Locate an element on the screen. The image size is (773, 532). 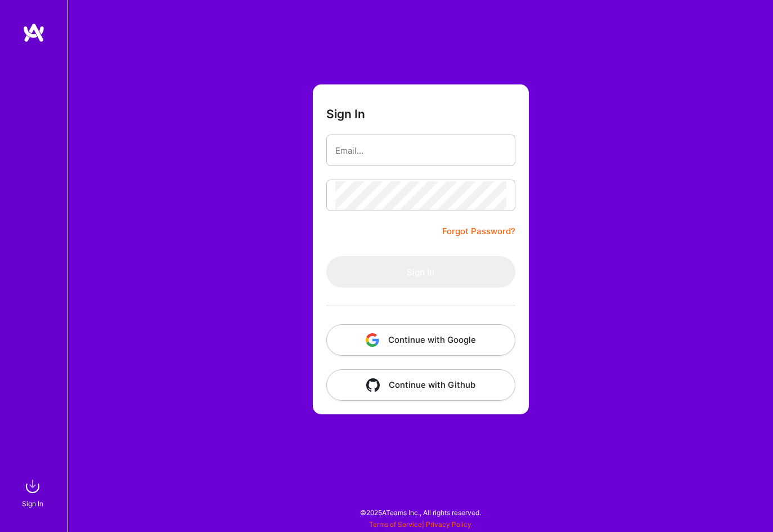
div: © 2025 ATeams Inc., All rights reserved. is located at coordinates (420, 512).